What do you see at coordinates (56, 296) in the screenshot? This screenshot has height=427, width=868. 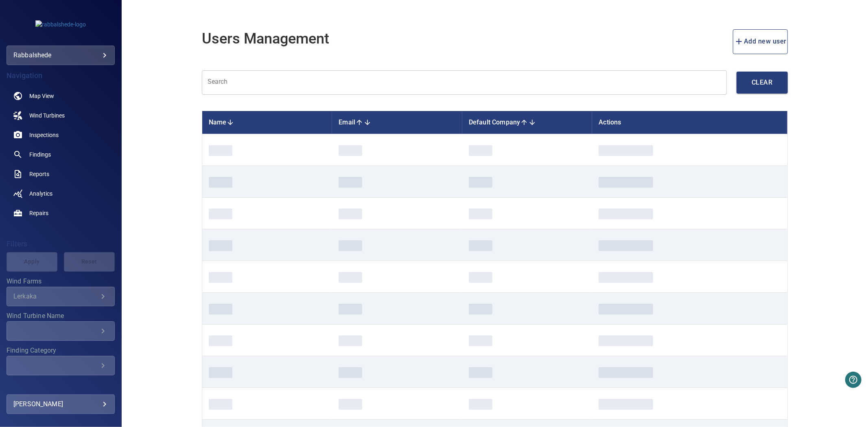 I see `div: Lerkaka` at bounding box center [56, 296].